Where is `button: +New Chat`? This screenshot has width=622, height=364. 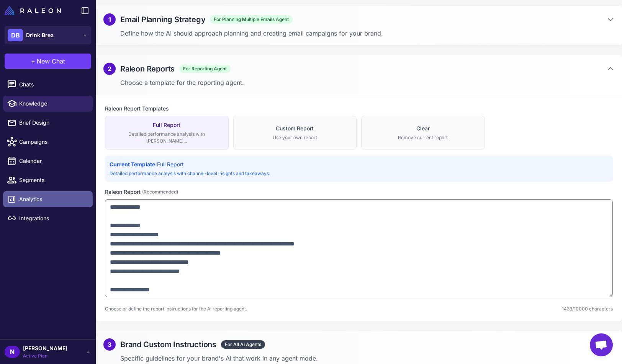
button: +New Chat is located at coordinates (48, 61).